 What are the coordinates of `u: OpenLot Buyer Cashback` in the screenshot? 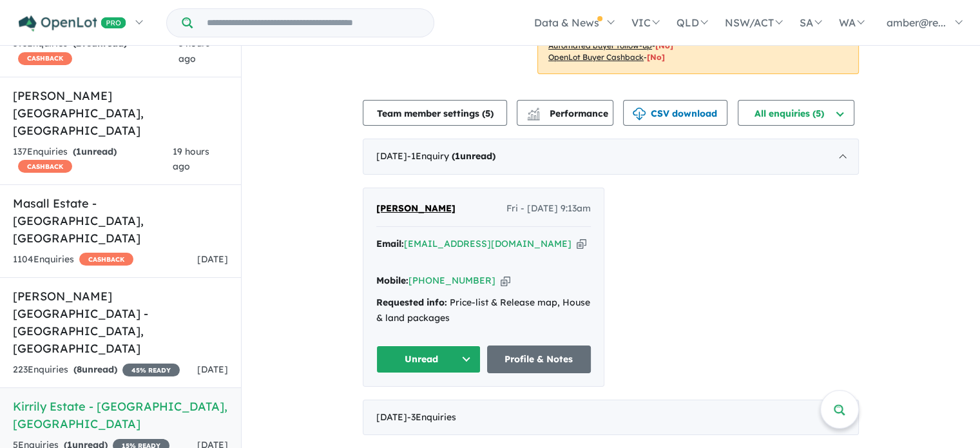 It's located at (596, 56).